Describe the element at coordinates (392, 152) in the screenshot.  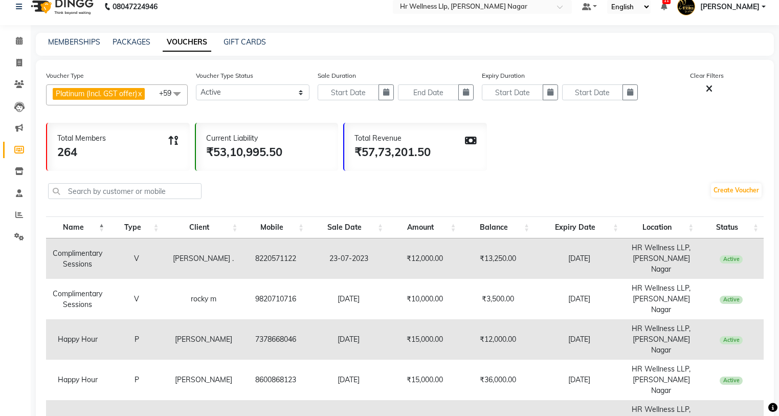
I see `div: ₹57,73,201.50` at that location.